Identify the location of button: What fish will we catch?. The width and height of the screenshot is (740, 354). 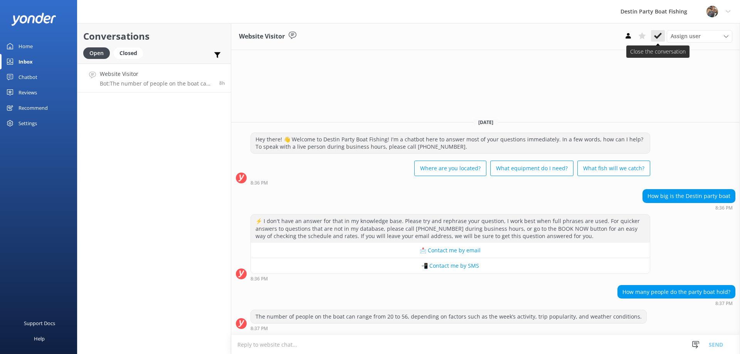
(614, 168).